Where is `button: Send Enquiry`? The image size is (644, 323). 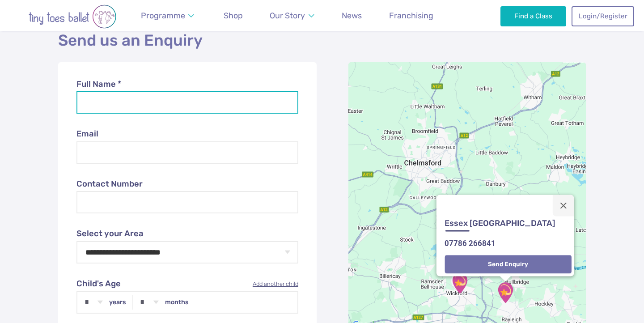 button: Send Enquiry is located at coordinates (508, 264).